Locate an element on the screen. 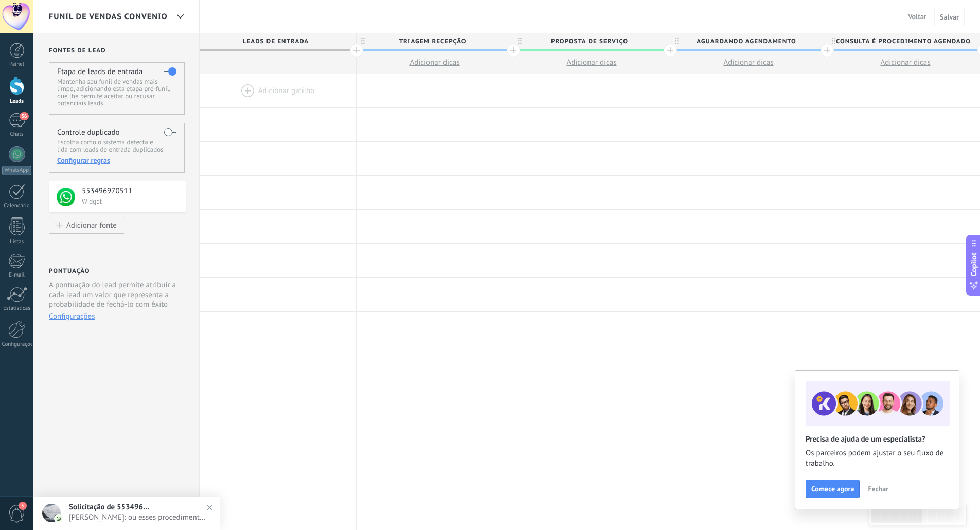  span: Salvar is located at coordinates (949, 17).